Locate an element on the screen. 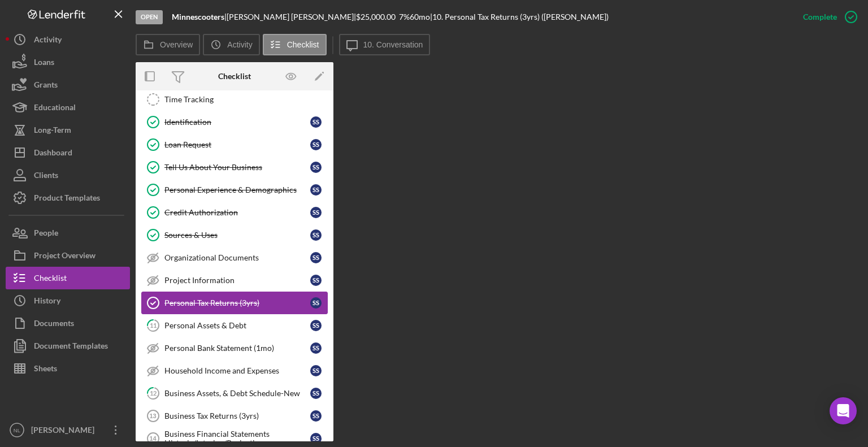 The width and height of the screenshot is (868, 447). a: Organizational DocumentsSS is located at coordinates (235, 258).